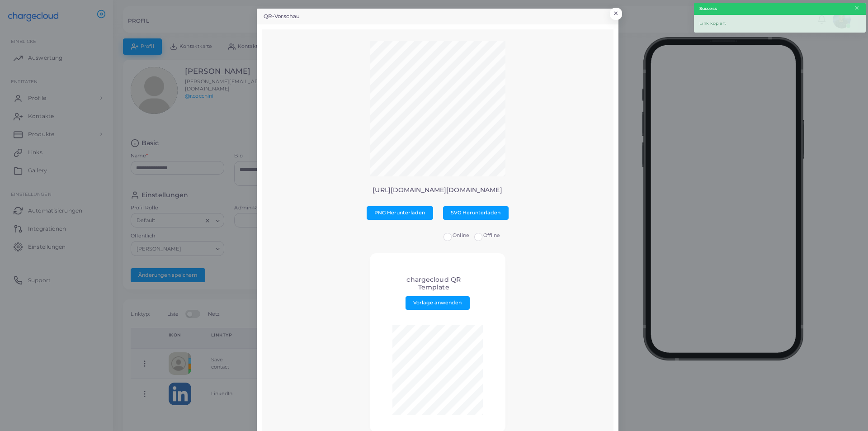 The width and height of the screenshot is (868, 431). Describe the element at coordinates (709, 8) in the screenshot. I see `strong: Success` at that location.